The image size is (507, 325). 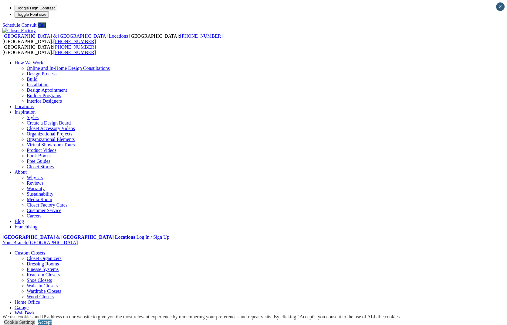 What do you see at coordinates (39, 155) in the screenshot?
I see `a: Look Books` at bounding box center [39, 155].